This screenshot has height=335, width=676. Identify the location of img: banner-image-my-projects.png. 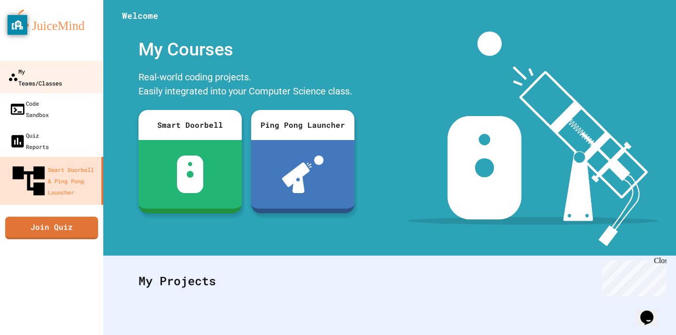
(533, 138).